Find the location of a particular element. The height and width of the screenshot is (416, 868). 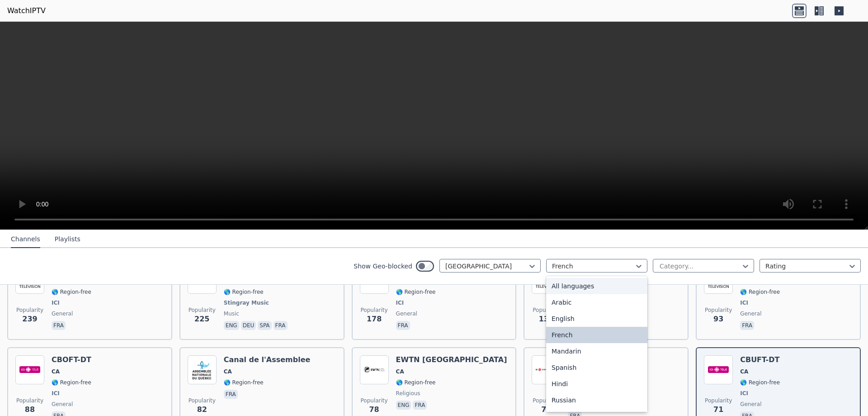

div: English is located at coordinates (597, 319).